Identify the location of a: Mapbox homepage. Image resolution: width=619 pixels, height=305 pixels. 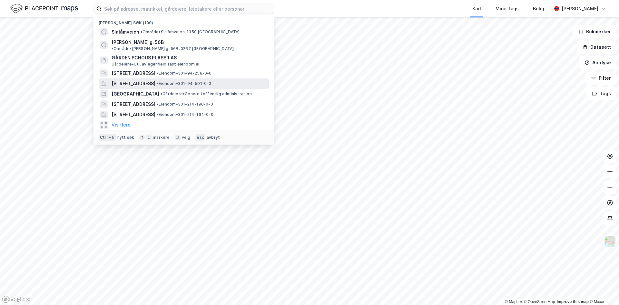
(16, 299).